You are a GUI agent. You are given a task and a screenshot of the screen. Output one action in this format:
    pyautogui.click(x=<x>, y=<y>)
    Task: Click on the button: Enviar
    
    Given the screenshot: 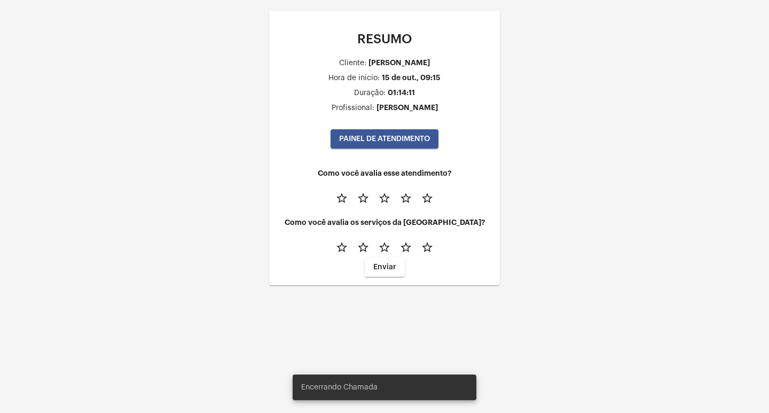 What is the action you would take?
    pyautogui.click(x=385, y=267)
    